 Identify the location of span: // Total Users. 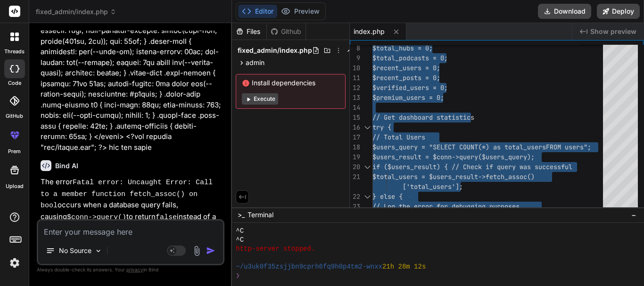
(398, 137).